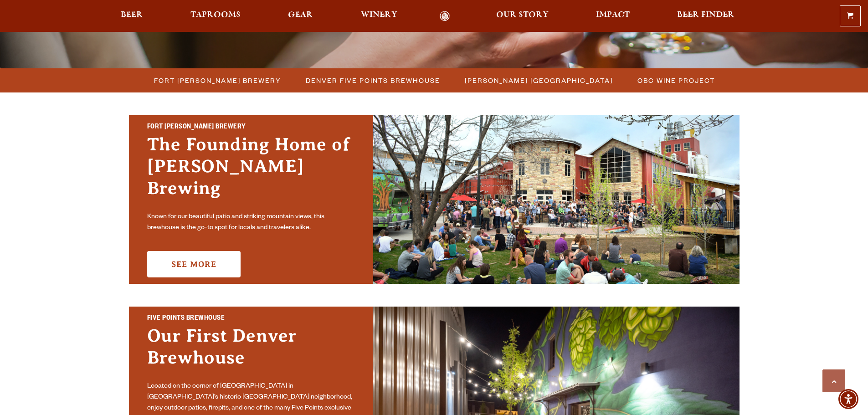 Image resolution: width=868 pixels, height=415 pixels. What do you see at coordinates (300, 16) in the screenshot?
I see `a: Gear` at bounding box center [300, 16].